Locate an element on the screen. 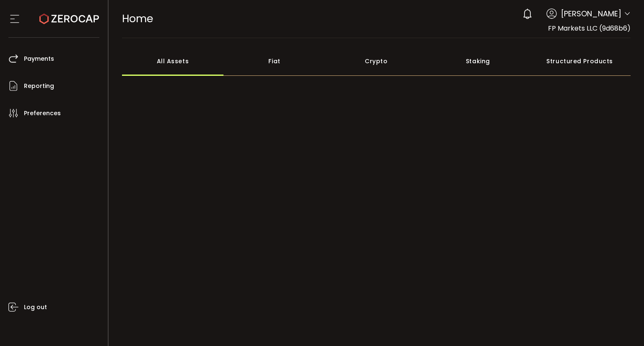 This screenshot has width=644, height=346. div: Crypto is located at coordinates (376, 61).